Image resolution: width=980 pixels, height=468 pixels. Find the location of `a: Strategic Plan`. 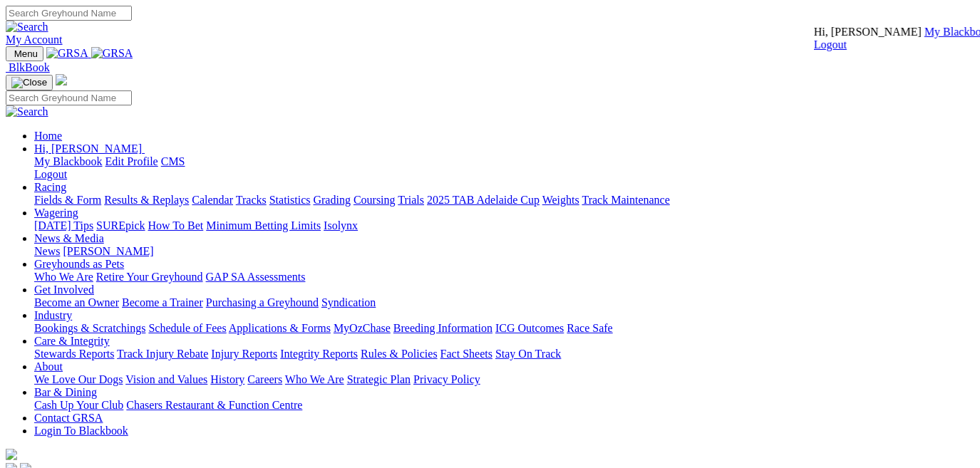

a: Strategic Plan is located at coordinates (379, 379).